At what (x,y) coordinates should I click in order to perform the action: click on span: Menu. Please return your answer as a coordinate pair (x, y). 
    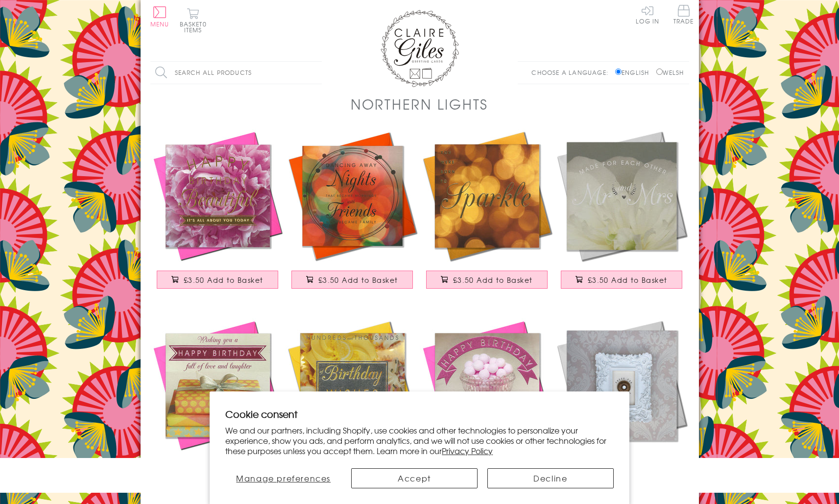
    Looking at the image, I should click on (160, 24).